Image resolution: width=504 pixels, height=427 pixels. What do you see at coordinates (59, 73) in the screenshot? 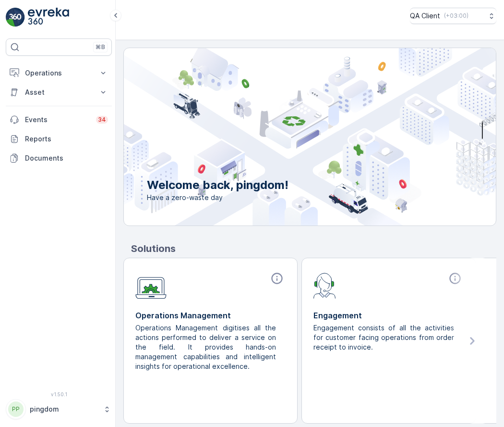
I see `p: Operations` at bounding box center [59, 73].